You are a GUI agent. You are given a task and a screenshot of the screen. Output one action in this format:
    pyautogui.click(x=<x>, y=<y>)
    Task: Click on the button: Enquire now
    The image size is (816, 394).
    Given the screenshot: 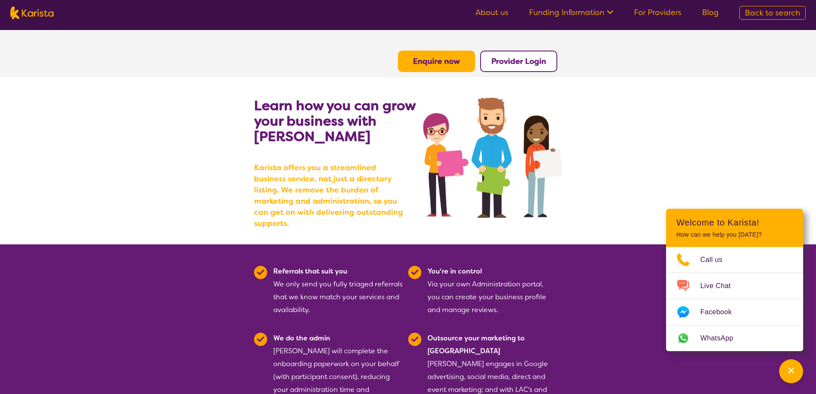 What is the action you would take?
    pyautogui.click(x=437, y=61)
    